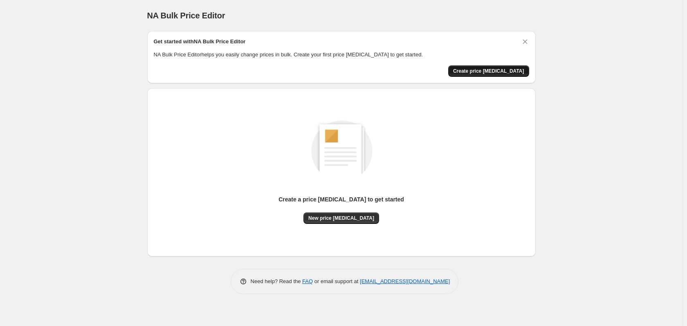 Image resolution: width=687 pixels, height=326 pixels. Describe the element at coordinates (277, 281) in the screenshot. I see `span: Need help? Read the` at that location.